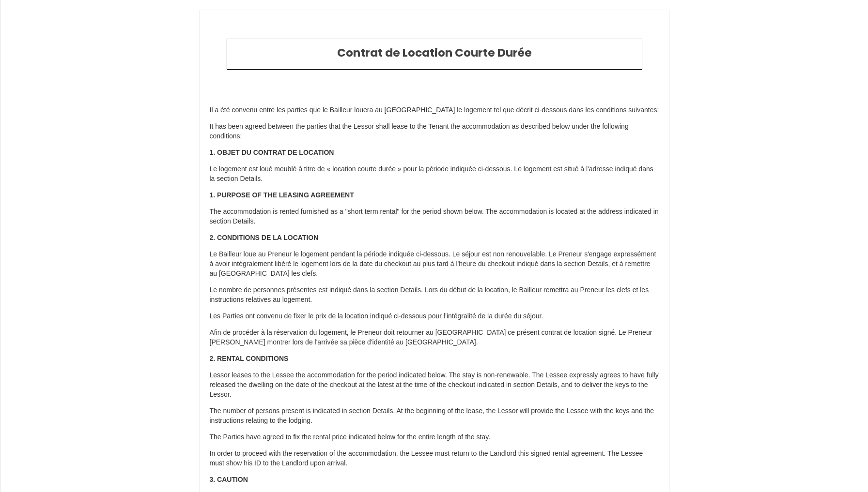 The height and width of the screenshot is (492, 868). What do you see at coordinates (434, 217) in the screenshot?
I see `p: The accommodation is rented furnished as a "short term rental" for the period shown below. The ac...` at bounding box center [434, 217].